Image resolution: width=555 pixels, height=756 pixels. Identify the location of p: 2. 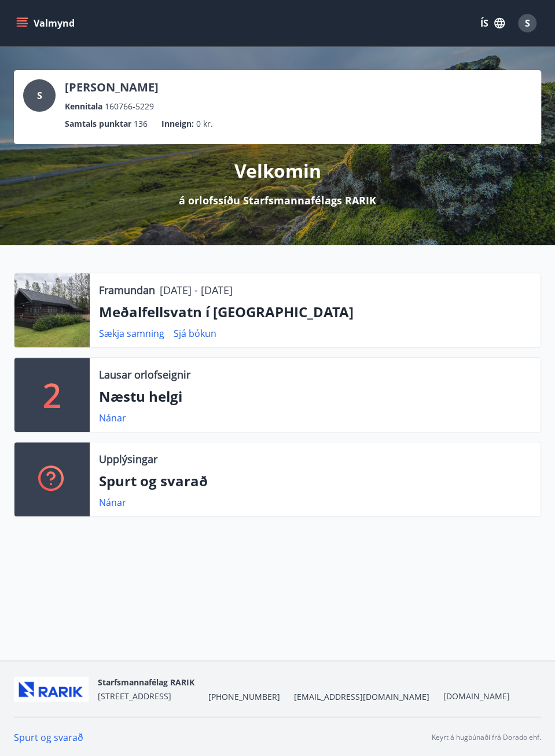
(52, 394).